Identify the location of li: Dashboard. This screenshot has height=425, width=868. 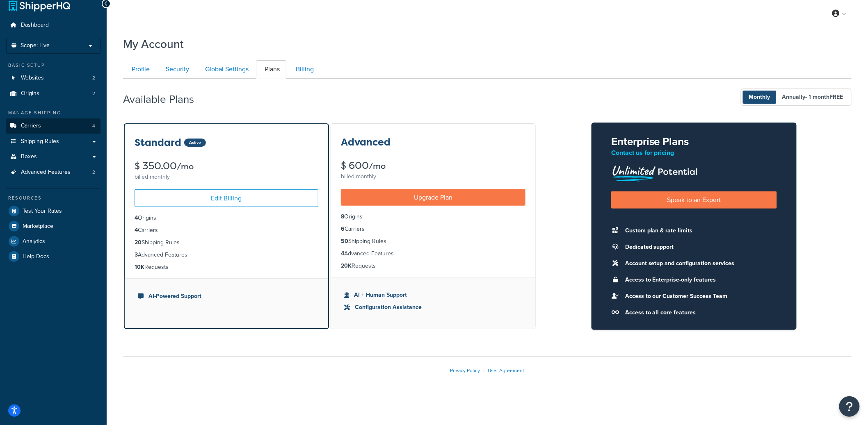
(54, 25).